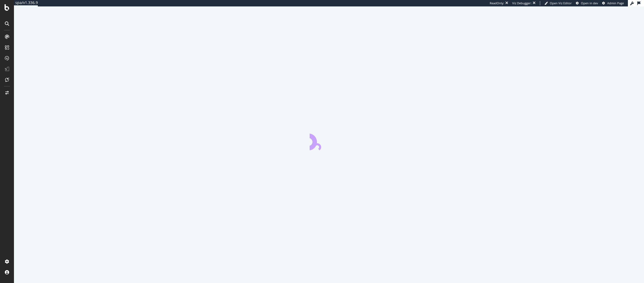 The image size is (644, 283). I want to click on span: Open in dev, so click(590, 3).